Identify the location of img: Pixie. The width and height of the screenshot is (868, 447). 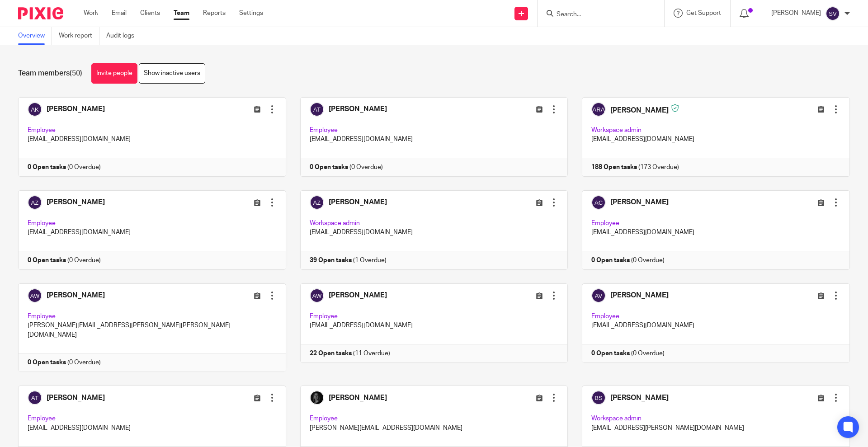
(41, 13).